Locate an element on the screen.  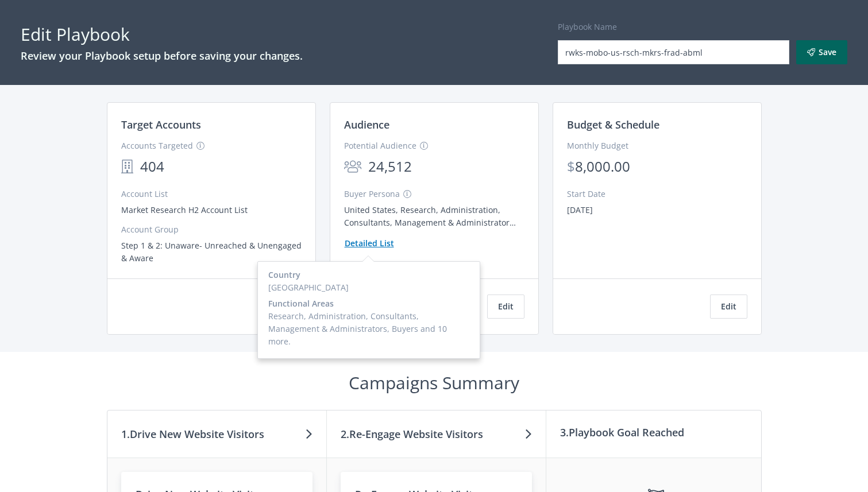
div: Market Research H2 Account List is located at coordinates (211, 210).